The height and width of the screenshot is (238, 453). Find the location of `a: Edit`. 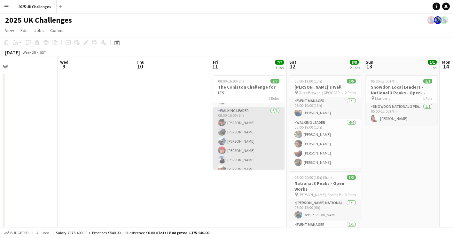

a: Edit is located at coordinates (24, 30).